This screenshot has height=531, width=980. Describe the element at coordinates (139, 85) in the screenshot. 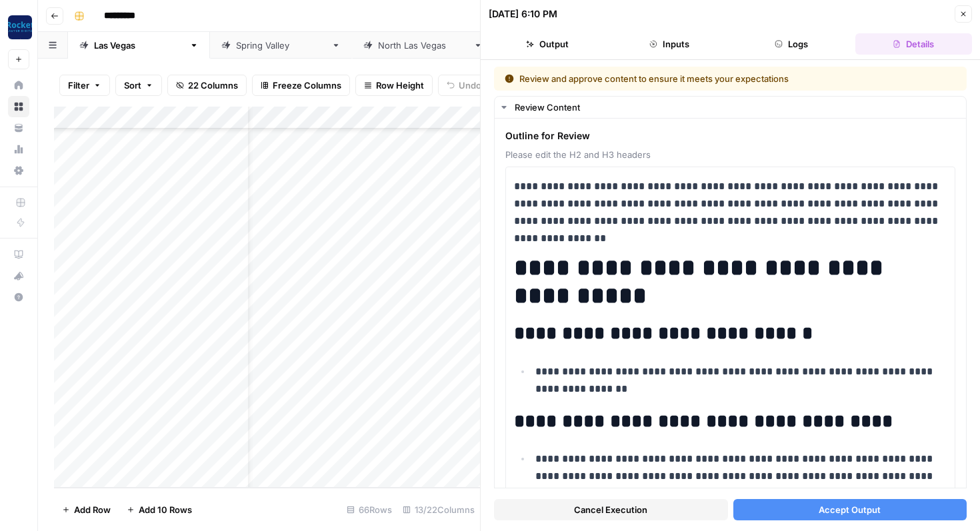

I see `button: Sort` at that location.